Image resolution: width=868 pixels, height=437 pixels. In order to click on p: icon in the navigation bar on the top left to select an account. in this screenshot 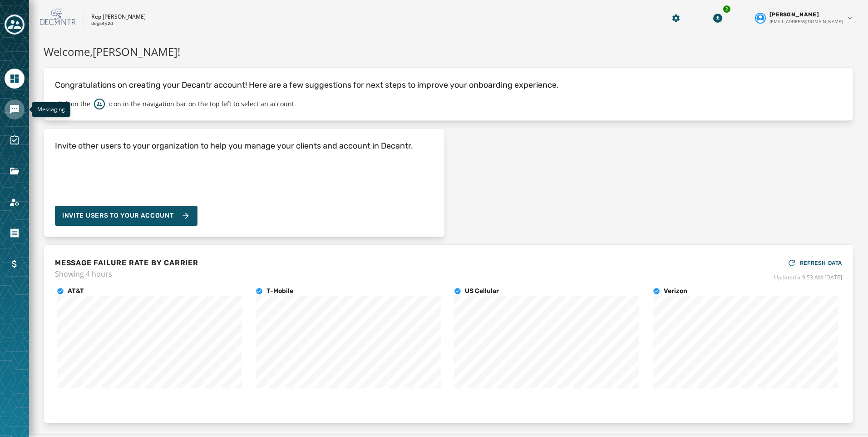, I will do `click(202, 104)`.